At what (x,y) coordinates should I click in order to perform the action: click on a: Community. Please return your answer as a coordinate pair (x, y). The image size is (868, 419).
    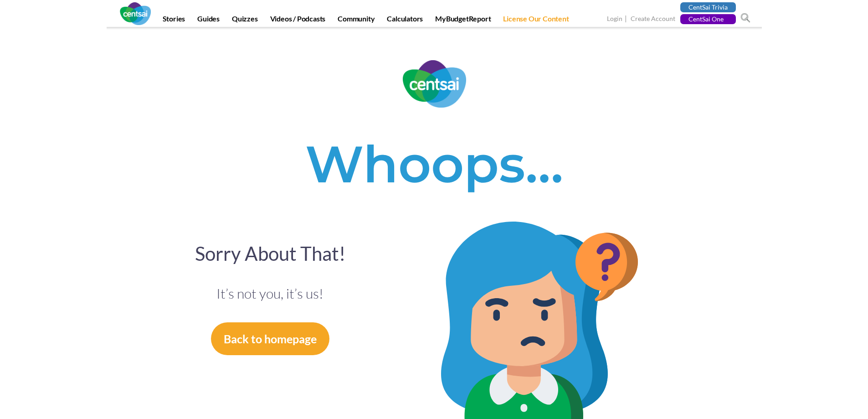
    Looking at the image, I should click on (356, 21).